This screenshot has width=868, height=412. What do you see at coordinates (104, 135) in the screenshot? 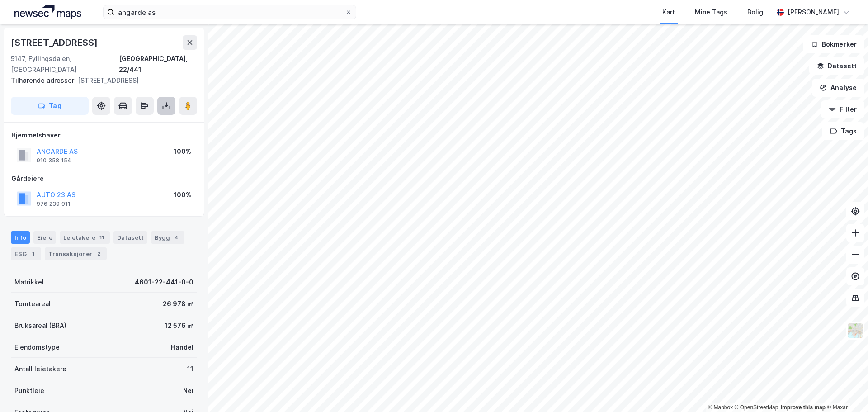
I see `div: Hjemmelshaver` at bounding box center [104, 135].